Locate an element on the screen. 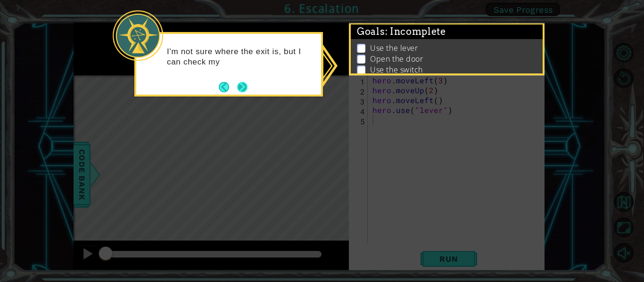 The image size is (644, 282). button: Next is located at coordinates (242, 86).